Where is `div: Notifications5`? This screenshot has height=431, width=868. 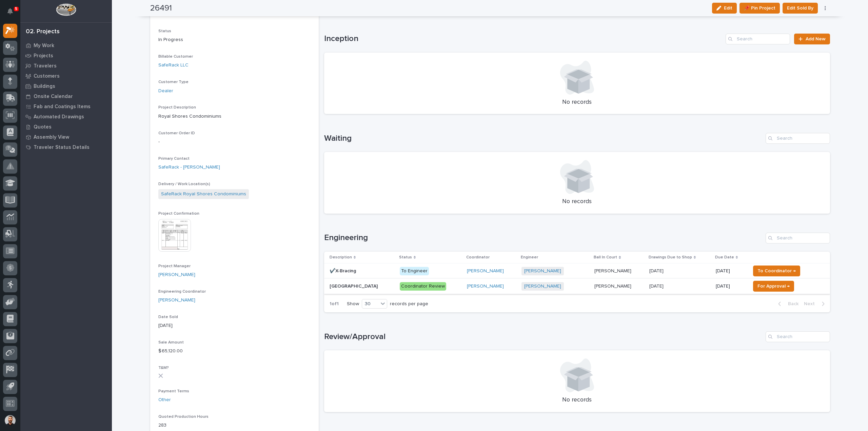
div: Notifications5 is located at coordinates (13, 13).